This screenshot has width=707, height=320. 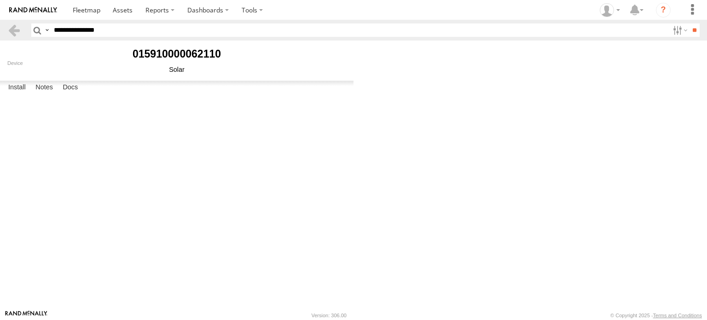 What do you see at coordinates (47, 30) in the screenshot?
I see `label: Search Query` at bounding box center [47, 30].